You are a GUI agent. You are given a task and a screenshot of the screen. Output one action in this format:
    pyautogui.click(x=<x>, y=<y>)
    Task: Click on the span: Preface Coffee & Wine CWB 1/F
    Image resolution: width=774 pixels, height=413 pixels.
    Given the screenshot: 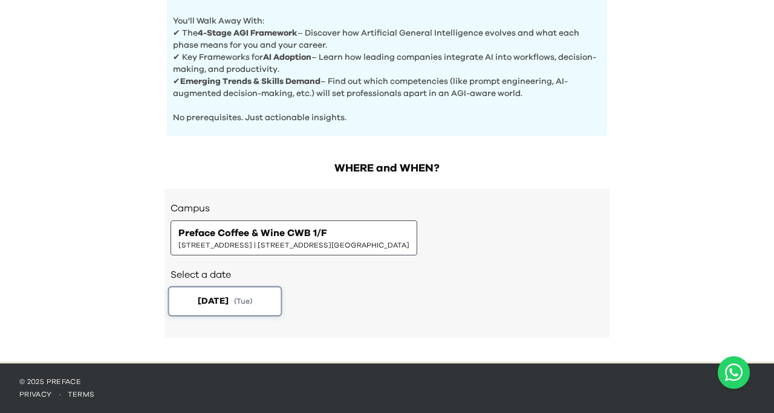 What is the action you would take?
    pyautogui.click(x=253, y=233)
    